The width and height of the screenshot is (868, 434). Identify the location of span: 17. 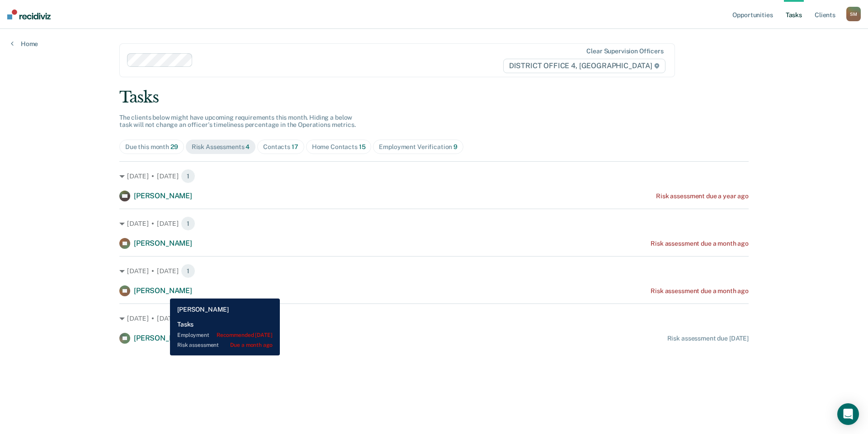
(295, 147).